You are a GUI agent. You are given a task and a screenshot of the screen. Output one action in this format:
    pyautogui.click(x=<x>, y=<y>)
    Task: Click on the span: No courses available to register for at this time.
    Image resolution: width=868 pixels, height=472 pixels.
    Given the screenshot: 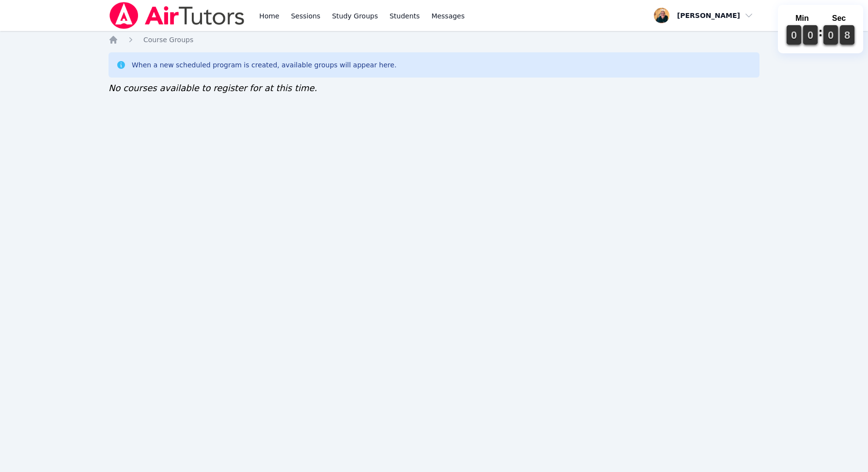 What is the action you would take?
    pyautogui.click(x=212, y=88)
    